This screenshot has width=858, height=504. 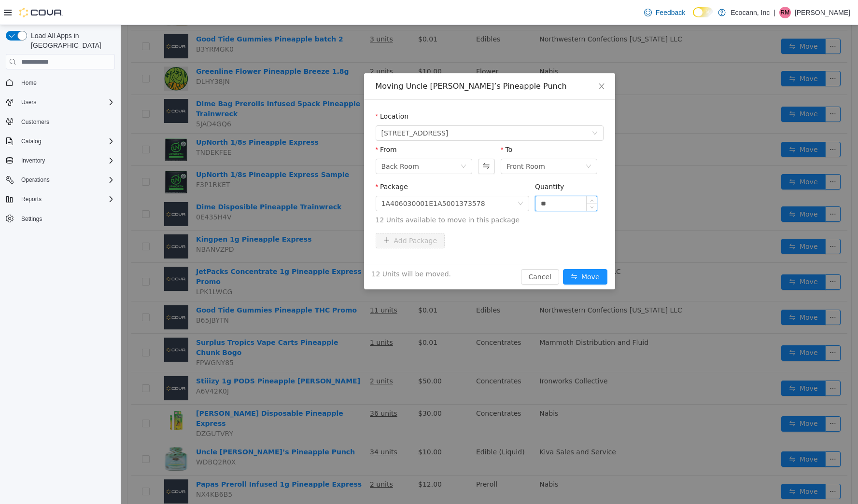 I want to click on label: Package, so click(x=271, y=162).